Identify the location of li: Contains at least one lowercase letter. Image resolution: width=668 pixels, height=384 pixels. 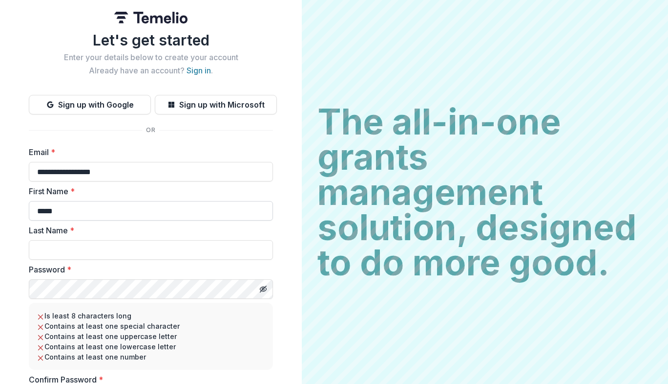
(151, 346).